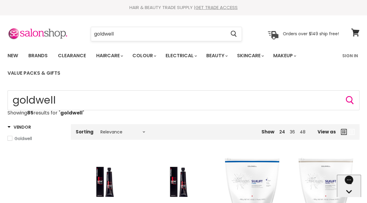 Image resolution: width=367 pixels, height=203 pixels. I want to click on a: GET TRADE ACCESS, so click(216, 7).